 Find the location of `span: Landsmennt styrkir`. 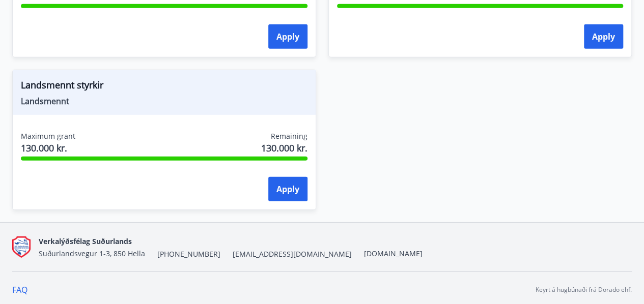

span: Landsmennt styrkir is located at coordinates (164, 87).